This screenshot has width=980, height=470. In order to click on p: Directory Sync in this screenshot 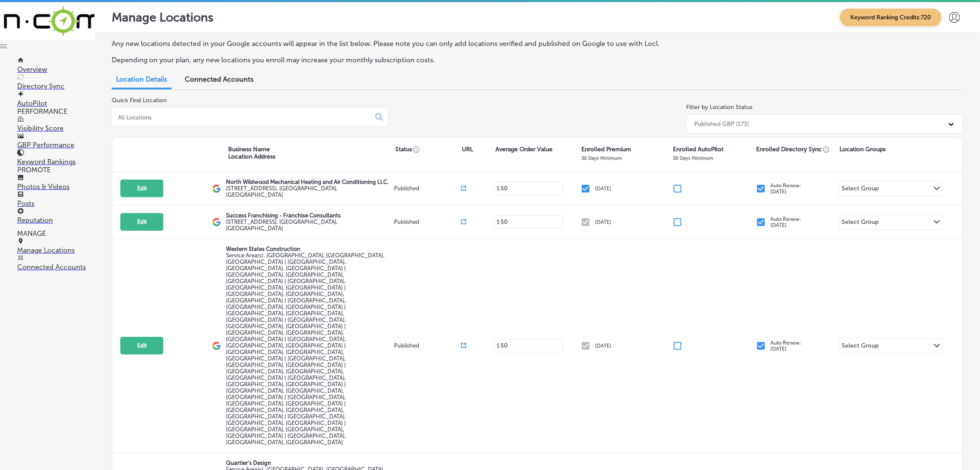, I will do `click(56, 86)`.